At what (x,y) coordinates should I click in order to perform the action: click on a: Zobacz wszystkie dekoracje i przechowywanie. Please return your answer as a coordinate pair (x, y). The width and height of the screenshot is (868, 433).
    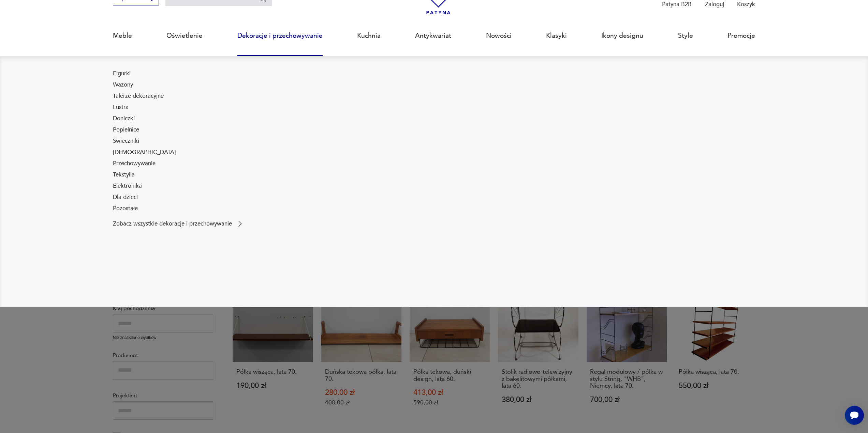
    Looking at the image, I should click on (178, 224).